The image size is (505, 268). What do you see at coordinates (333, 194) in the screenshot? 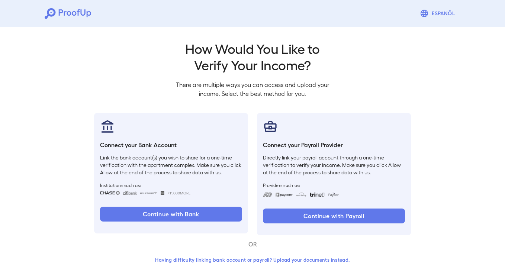
I see `img: paycon.svg` at bounding box center [333, 194].